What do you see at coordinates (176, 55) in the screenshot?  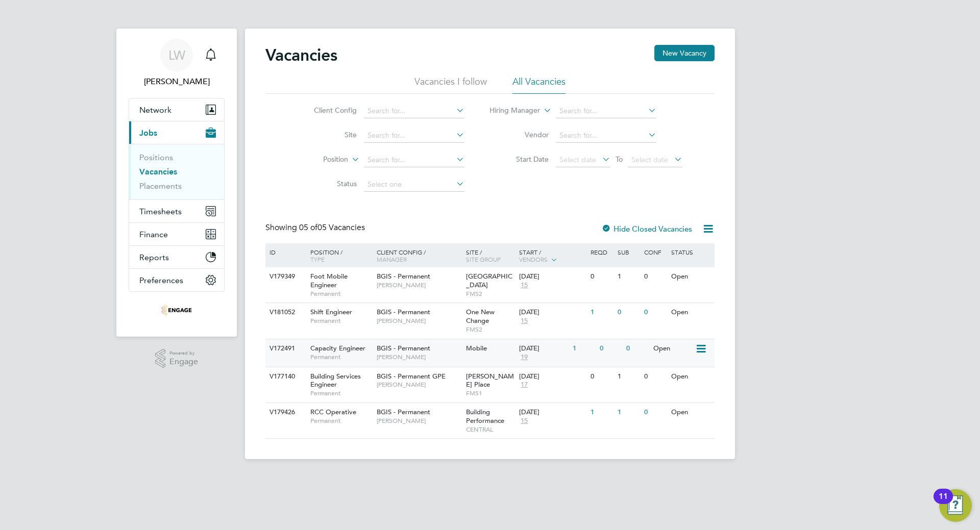 I see `span: LW` at bounding box center [176, 55].